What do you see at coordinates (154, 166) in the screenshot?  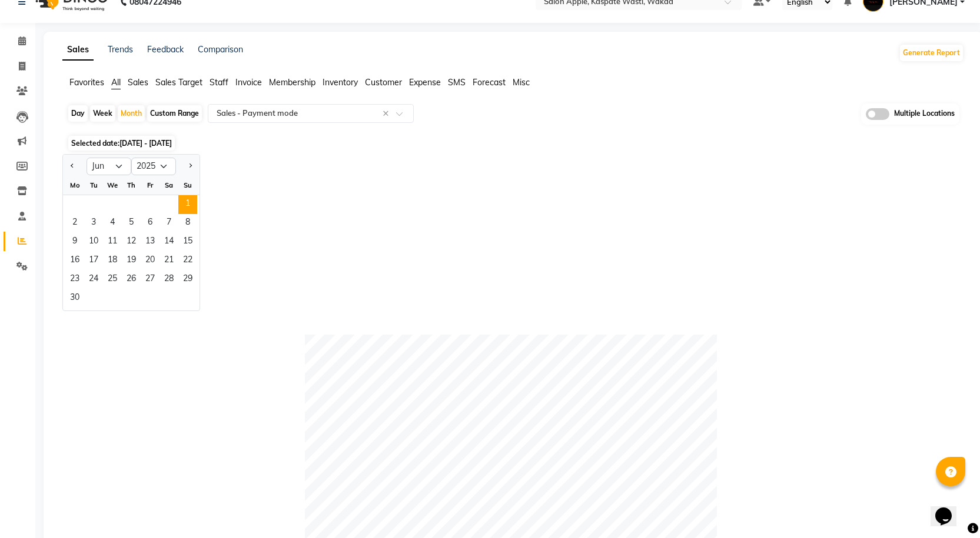 I see `select: Select year` at bounding box center [154, 166].